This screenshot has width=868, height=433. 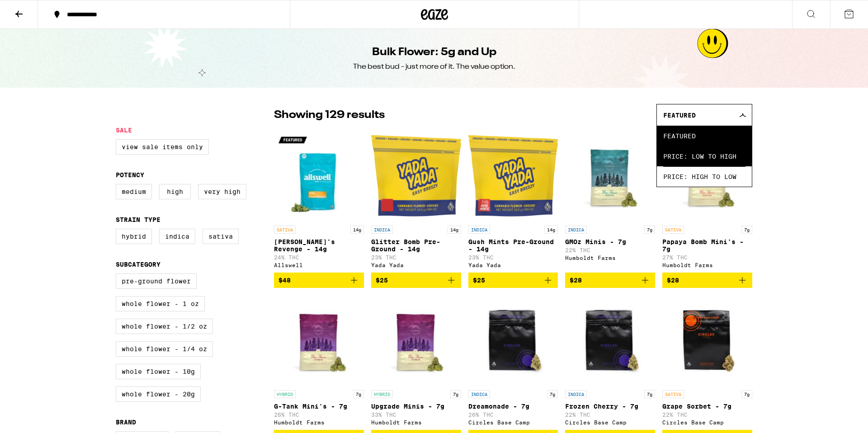 I want to click on a: Open page for GMOz Minis - 7g from Humboldt Farms, so click(x=610, y=202).